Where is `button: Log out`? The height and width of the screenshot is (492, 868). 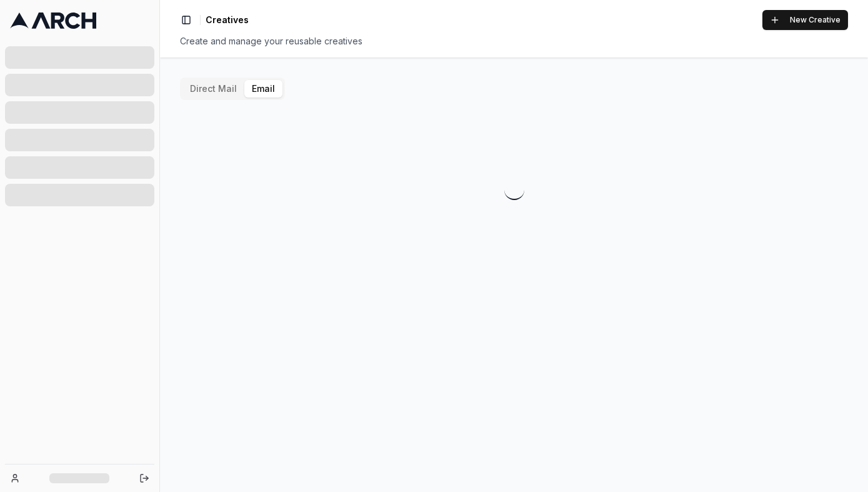
button: Log out is located at coordinates (145, 478).